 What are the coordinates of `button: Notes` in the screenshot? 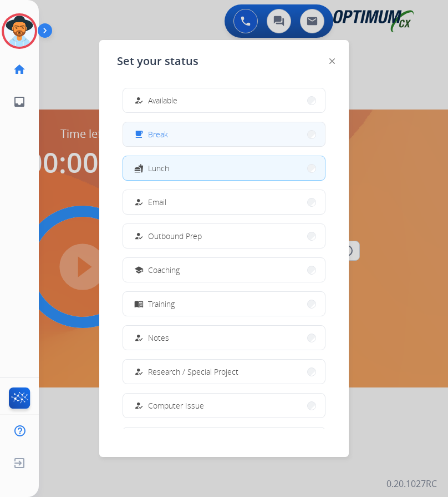 It's located at (224, 337).